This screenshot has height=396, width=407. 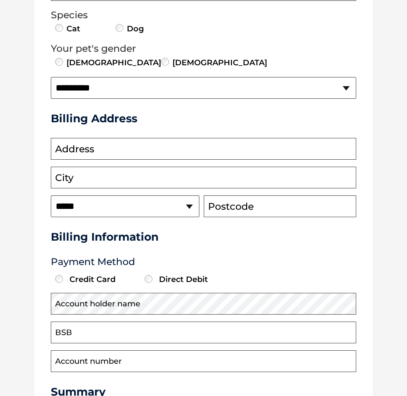 What do you see at coordinates (73, 29) in the screenshot?
I see `label: Cat` at bounding box center [73, 29].